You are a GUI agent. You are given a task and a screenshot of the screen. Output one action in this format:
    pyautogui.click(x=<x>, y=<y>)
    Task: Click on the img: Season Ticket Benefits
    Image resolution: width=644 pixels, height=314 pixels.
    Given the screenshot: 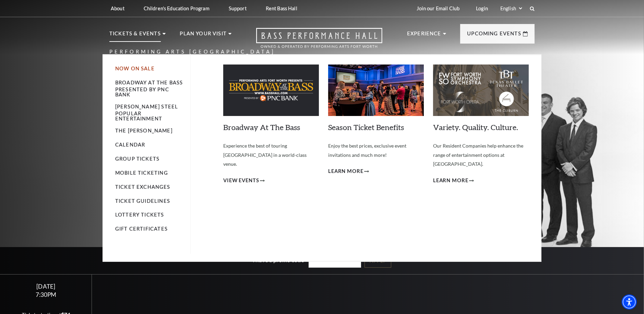 What is the action you would take?
    pyautogui.click(x=376, y=90)
    